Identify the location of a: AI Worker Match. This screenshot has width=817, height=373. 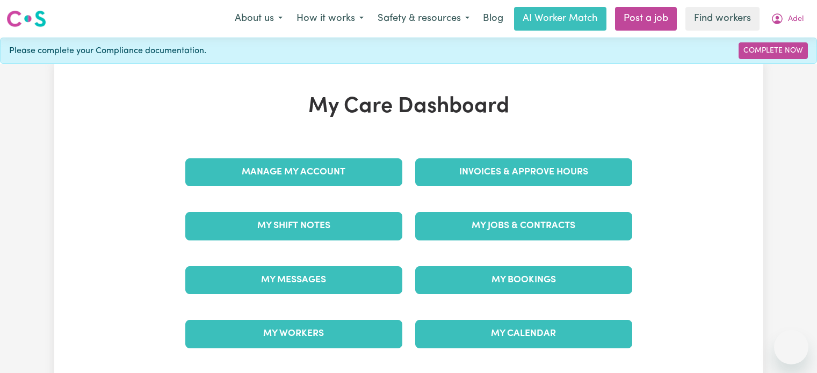
(560, 19).